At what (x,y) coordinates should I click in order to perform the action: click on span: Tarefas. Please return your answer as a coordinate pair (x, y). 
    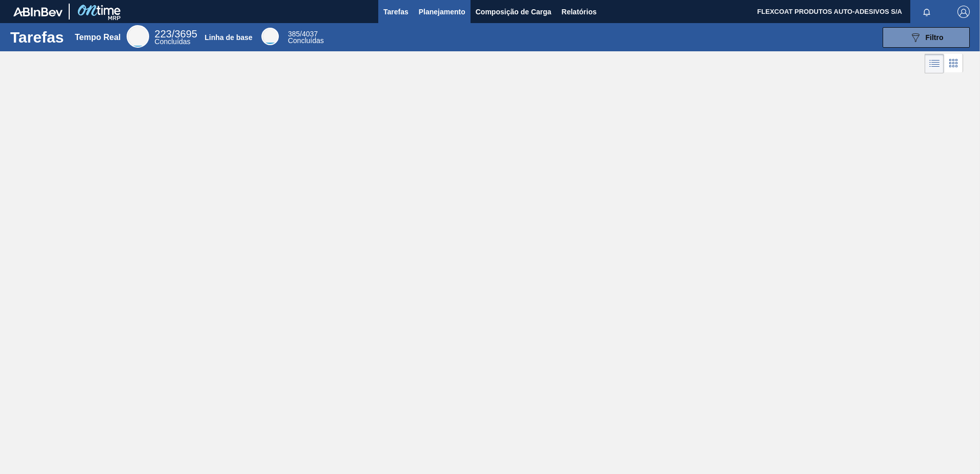
    Looking at the image, I should click on (396, 12).